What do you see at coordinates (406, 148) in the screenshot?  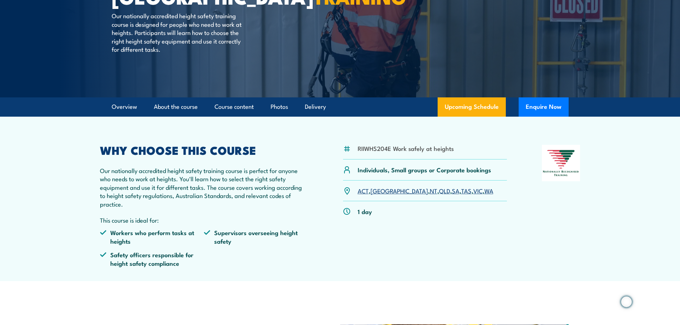 I see `li: RIIWHS204E Work safely at heights` at bounding box center [406, 148].